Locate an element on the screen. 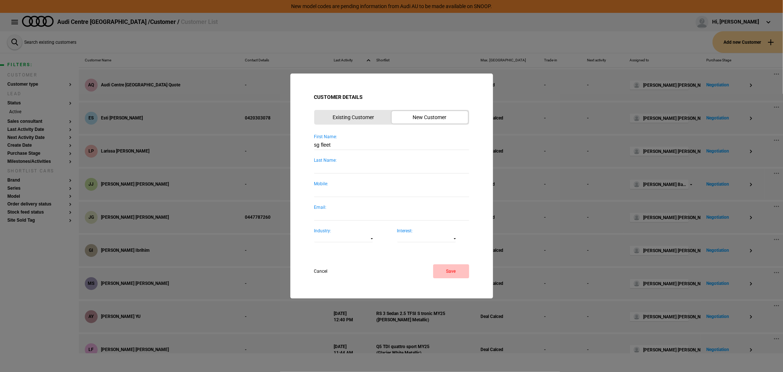 The height and width of the screenshot is (372, 783). button: Existing Customer is located at coordinates (354, 117).